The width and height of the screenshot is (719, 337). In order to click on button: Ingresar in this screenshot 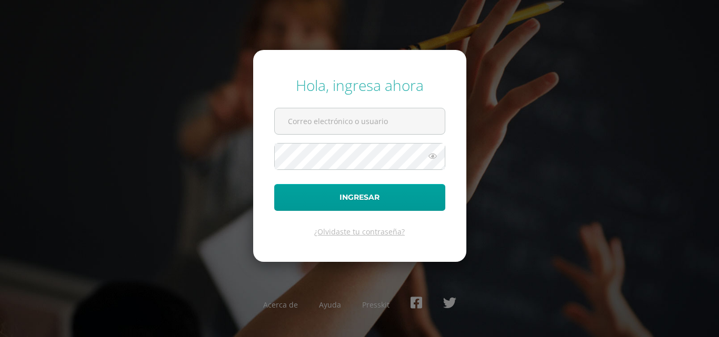, I will do `click(359, 197)`.